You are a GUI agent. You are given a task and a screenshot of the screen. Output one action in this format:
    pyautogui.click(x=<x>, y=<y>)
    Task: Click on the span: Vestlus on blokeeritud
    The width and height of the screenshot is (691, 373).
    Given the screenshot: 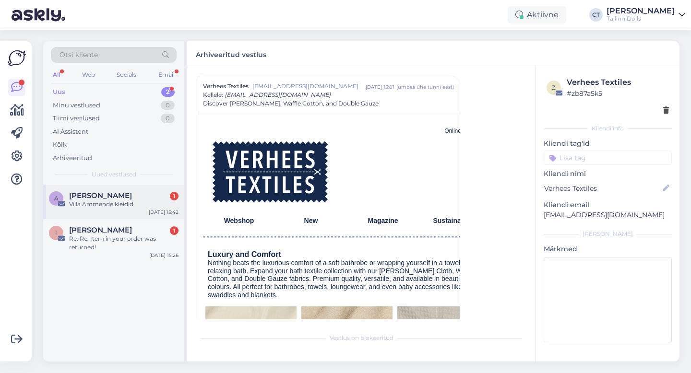 What is the action you would take?
    pyautogui.click(x=361, y=338)
    